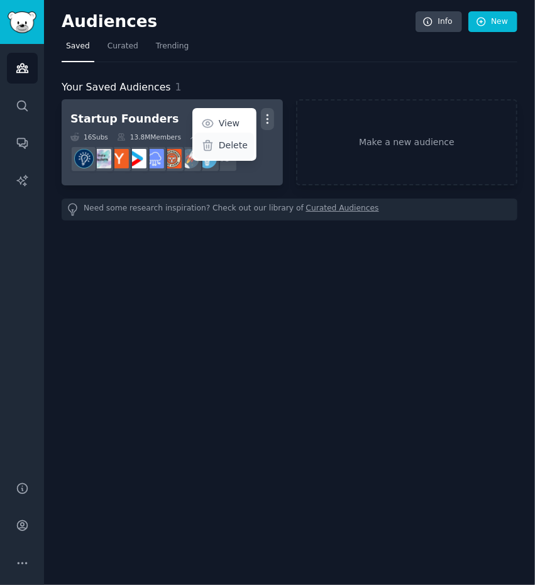  I want to click on div: Need some research inspiration? Check out our library of, so click(289, 209).